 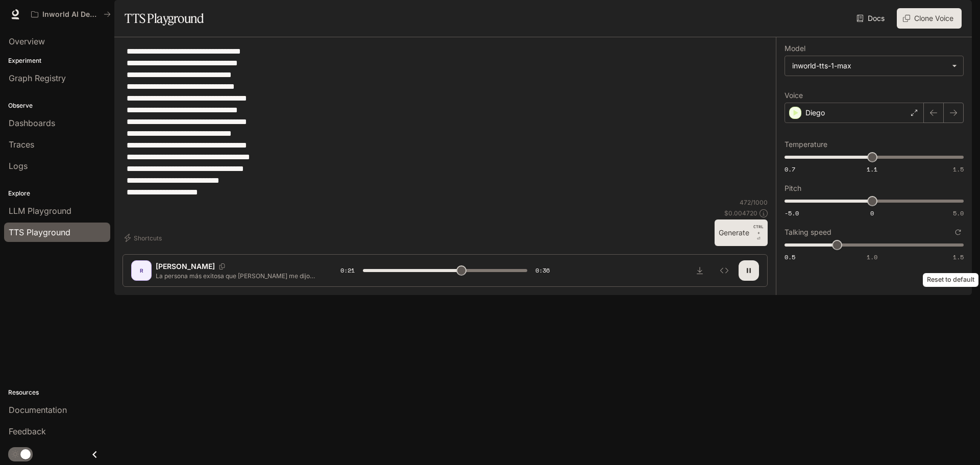 What do you see at coordinates (758, 229) in the screenshot?
I see `p: CTRL +` at bounding box center [758, 229].